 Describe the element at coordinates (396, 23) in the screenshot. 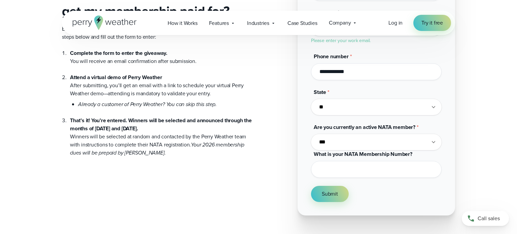

I see `span: Log in` at that location.